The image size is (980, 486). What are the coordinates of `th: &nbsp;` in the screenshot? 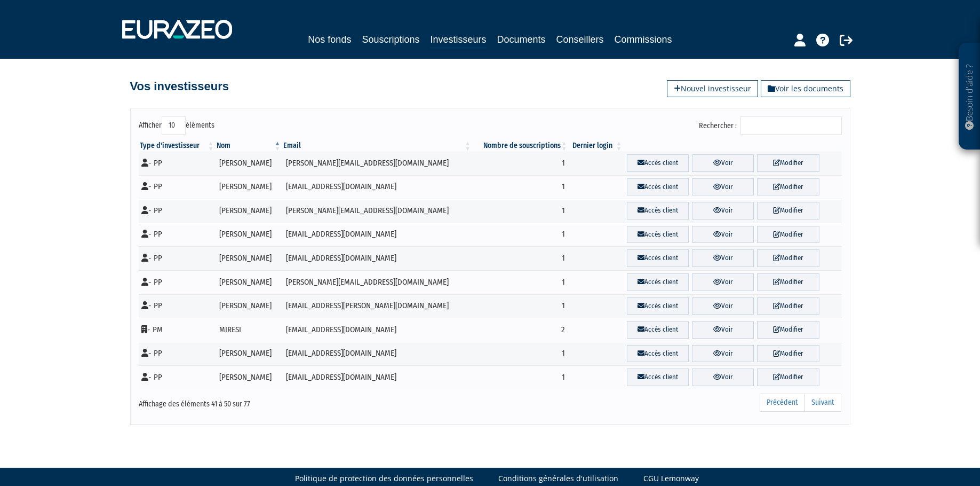 It's located at (733, 145).